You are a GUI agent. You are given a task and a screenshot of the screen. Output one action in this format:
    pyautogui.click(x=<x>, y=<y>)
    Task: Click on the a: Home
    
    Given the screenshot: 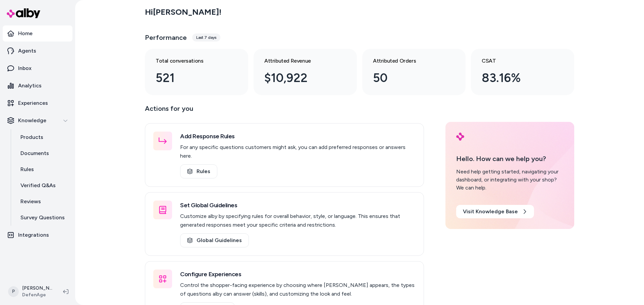 What is the action you would take?
    pyautogui.click(x=38, y=34)
    